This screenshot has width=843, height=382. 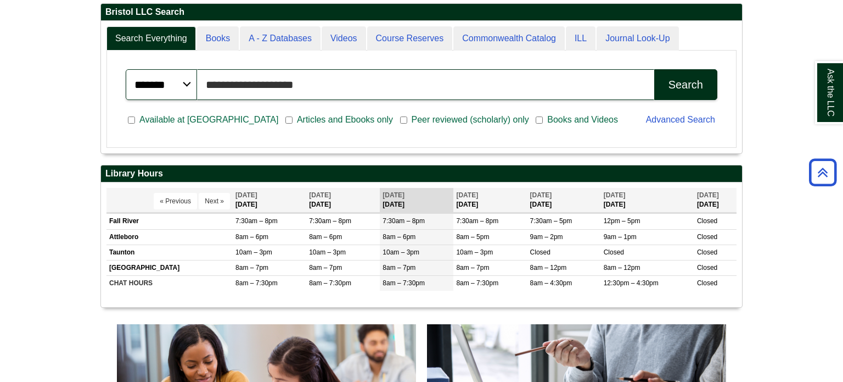 What do you see at coordinates (170, 283) in the screenshot?
I see `td: CHAT HOURS` at bounding box center [170, 283].